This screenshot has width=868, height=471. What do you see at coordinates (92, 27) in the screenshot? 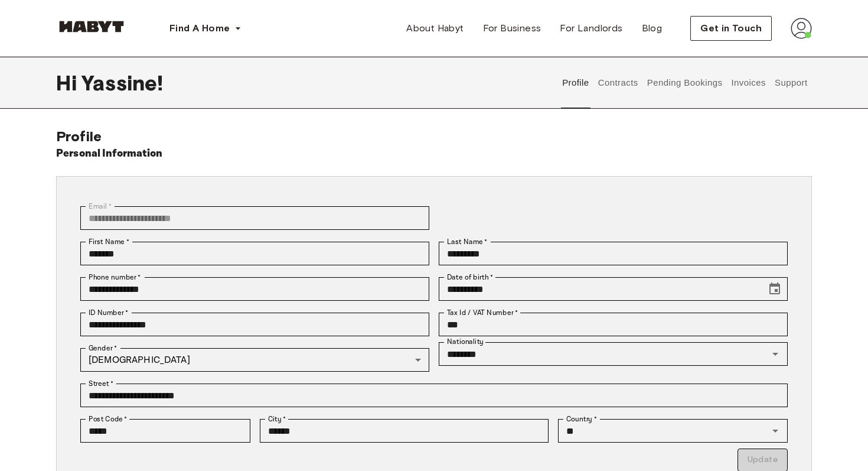
I see `img: Habyt` at bounding box center [92, 27].